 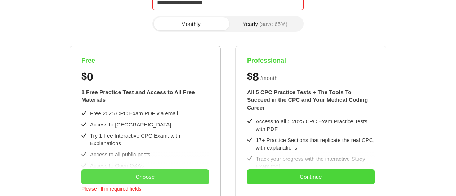 I want to click on div: Free 2025 CPC Exam PDF via email, so click(x=134, y=113).